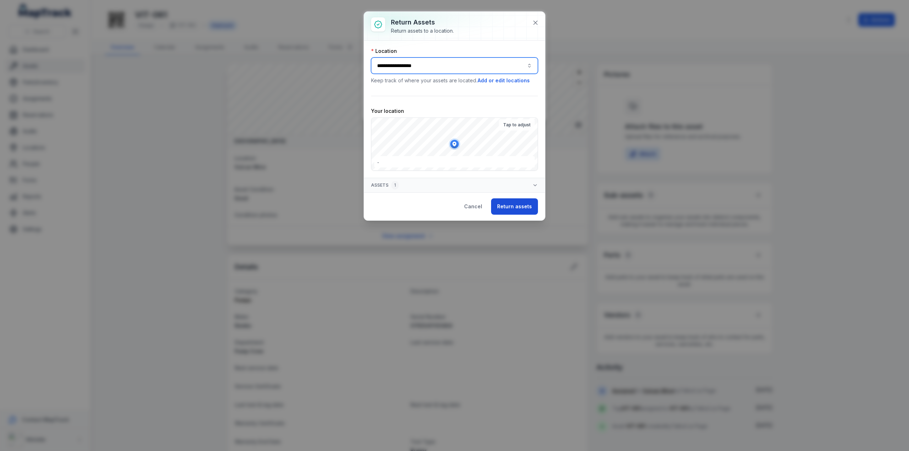 This screenshot has width=909, height=451. I want to click on strong: Tap to adjust, so click(517, 125).